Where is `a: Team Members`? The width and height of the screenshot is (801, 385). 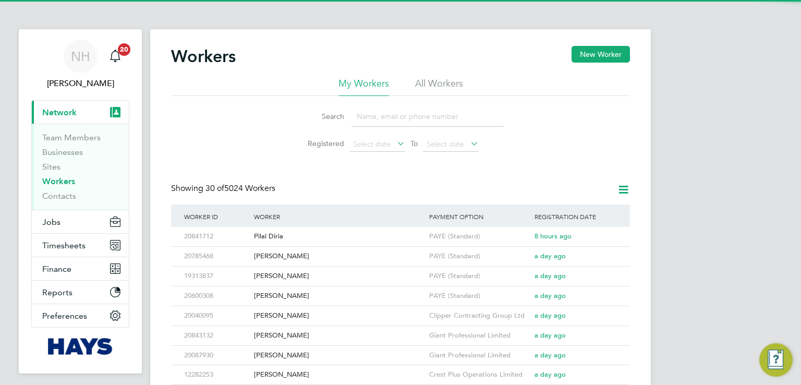
a: Team Members is located at coordinates (71, 137).